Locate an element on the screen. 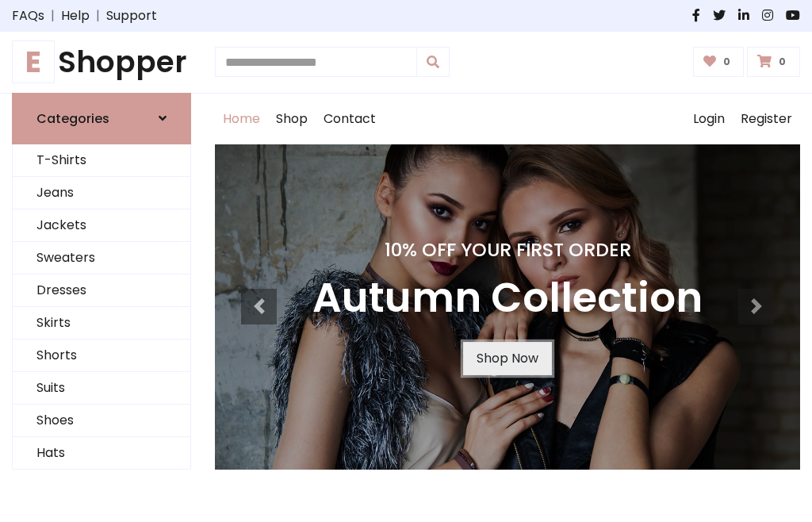 The width and height of the screenshot is (812, 522). a: Dresses is located at coordinates (101, 290).